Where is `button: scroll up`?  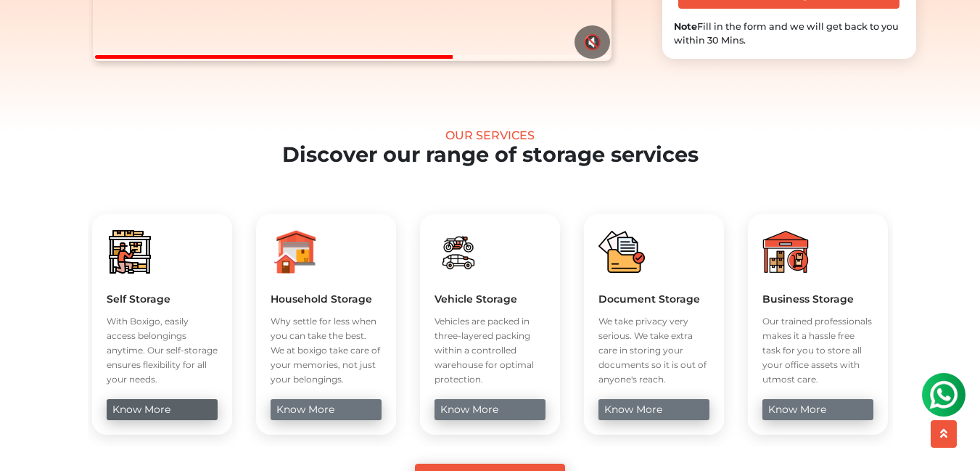 button: scroll up is located at coordinates (944, 434).